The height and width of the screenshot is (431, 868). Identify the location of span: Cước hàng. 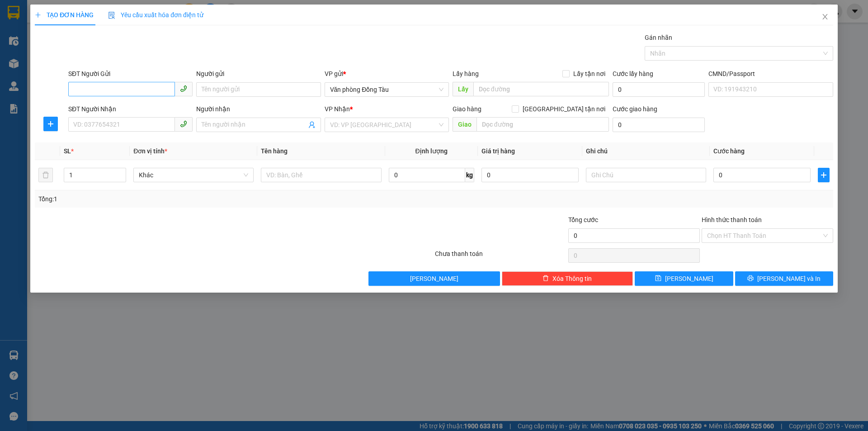
(729, 151).